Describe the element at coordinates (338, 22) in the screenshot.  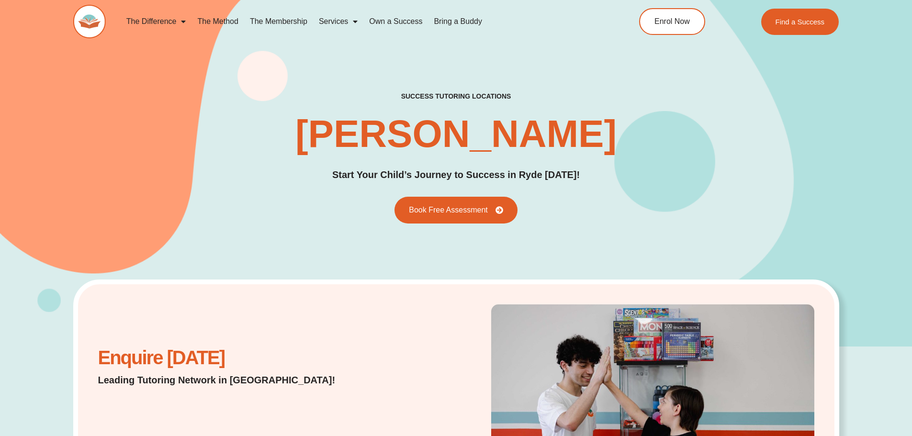
I see `a: Services` at that location.